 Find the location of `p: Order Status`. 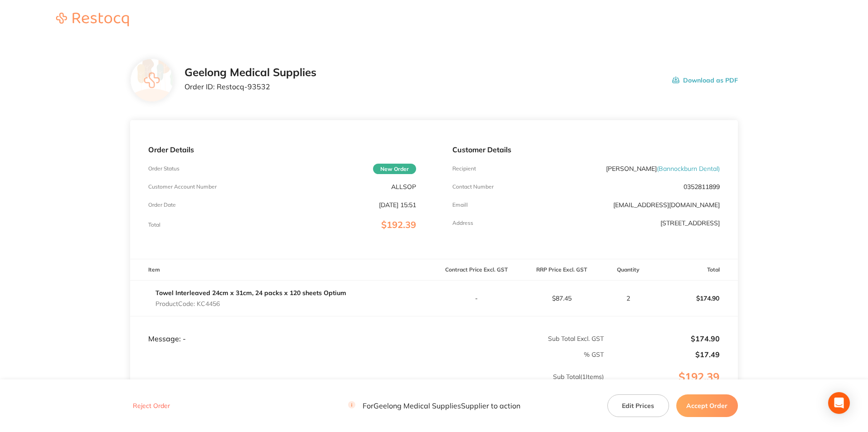

p: Order Status is located at coordinates (163, 169).